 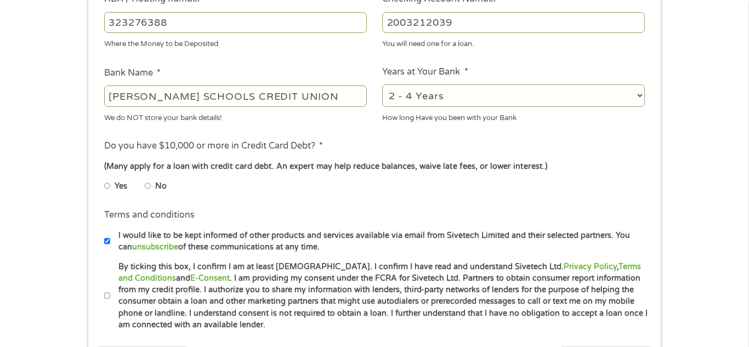 I want to click on label: Do you have $10,000 or more in Credit Card Debt?, so click(x=213, y=146).